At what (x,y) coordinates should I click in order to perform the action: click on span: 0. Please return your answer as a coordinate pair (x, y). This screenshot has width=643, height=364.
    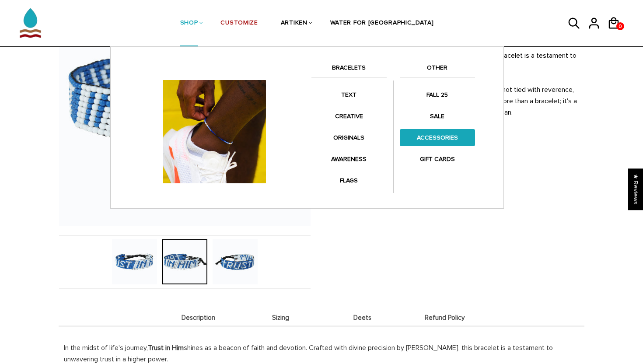
    Looking at the image, I should click on (620, 26).